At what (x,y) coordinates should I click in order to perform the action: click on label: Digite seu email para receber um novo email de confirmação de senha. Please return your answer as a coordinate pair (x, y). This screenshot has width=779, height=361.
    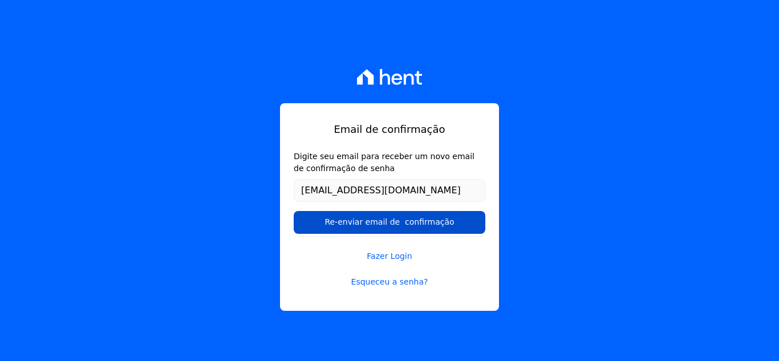
    Looking at the image, I should click on (389, 162).